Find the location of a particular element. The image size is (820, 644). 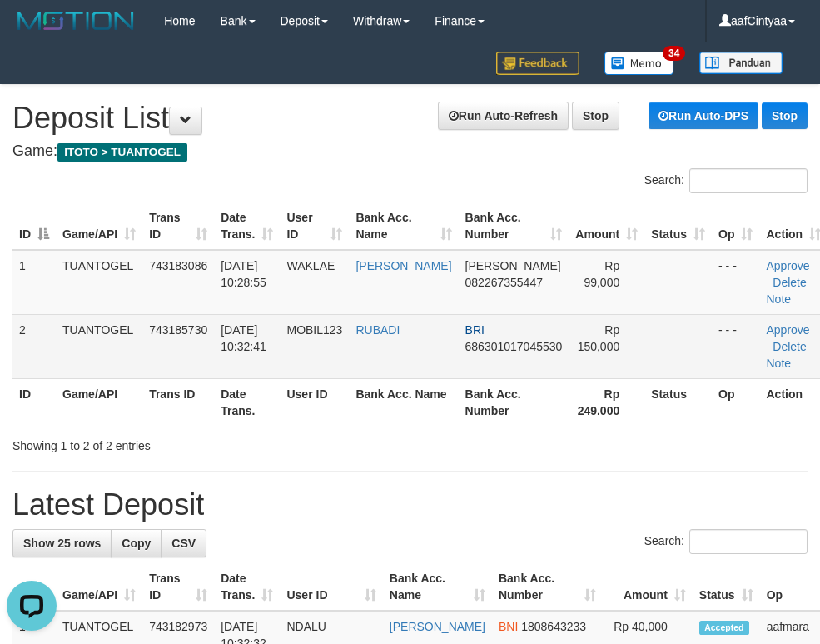

th: Bank Acc. Number is located at coordinates (514, 401).